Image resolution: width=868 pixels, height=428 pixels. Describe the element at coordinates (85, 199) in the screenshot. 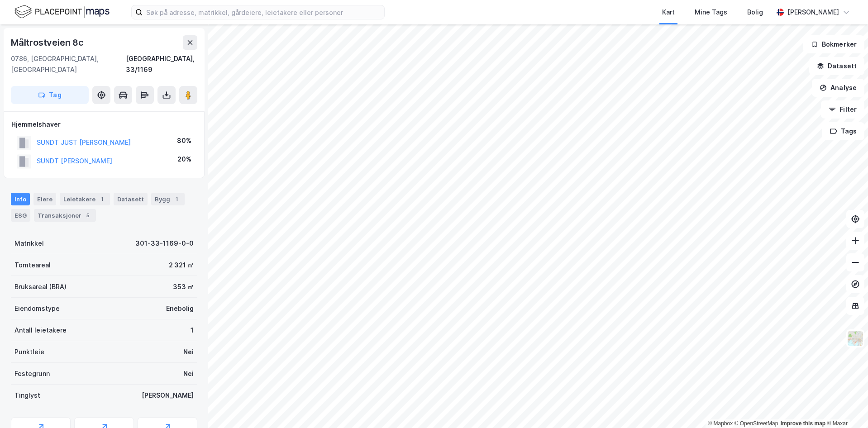

I see `div: Leietakere` at that location.